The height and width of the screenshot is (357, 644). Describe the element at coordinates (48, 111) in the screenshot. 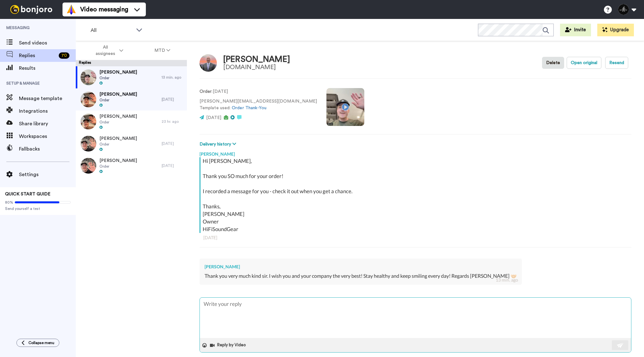

I see `span: Integrations` at that location.